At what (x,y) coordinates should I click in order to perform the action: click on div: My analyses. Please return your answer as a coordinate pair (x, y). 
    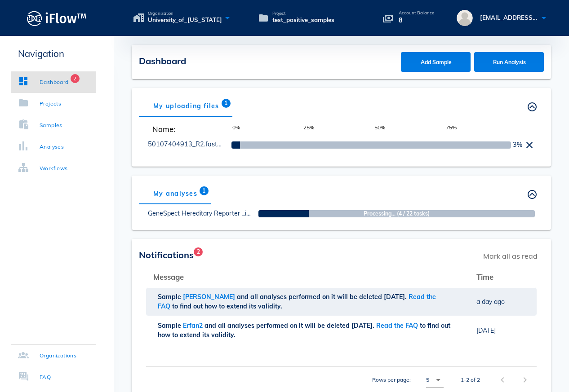
    Looking at the image, I should click on (175, 193).